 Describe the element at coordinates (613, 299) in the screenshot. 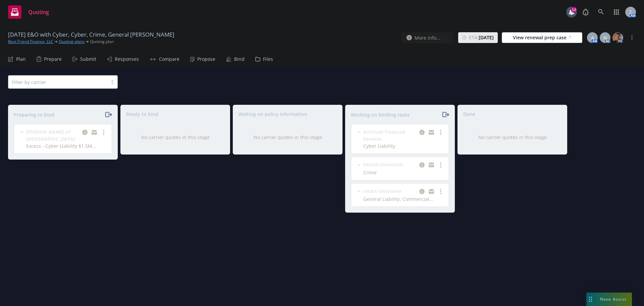

I see `span: Nova Assist` at that location.